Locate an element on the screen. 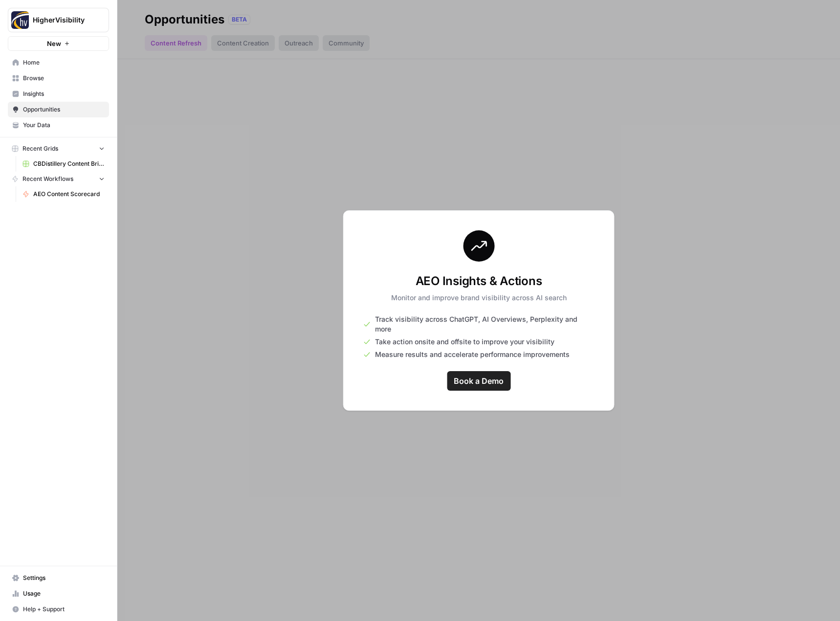 Image resolution: width=840 pixels, height=621 pixels. span: Recent Grids is located at coordinates (40, 148).